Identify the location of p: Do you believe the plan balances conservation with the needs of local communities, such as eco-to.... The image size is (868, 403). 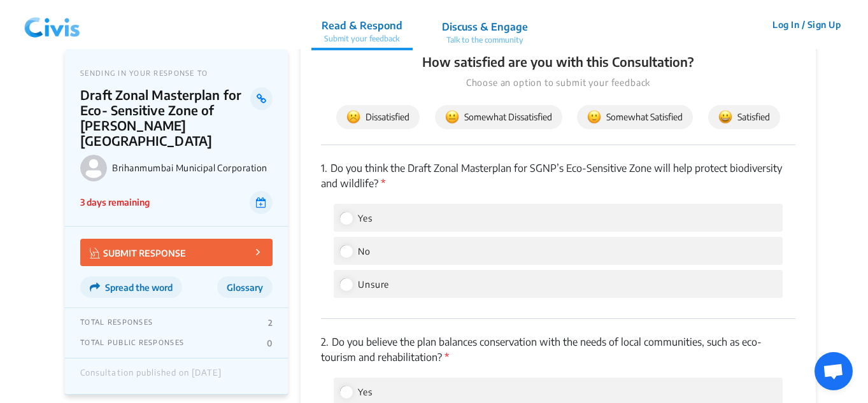
(558, 350).